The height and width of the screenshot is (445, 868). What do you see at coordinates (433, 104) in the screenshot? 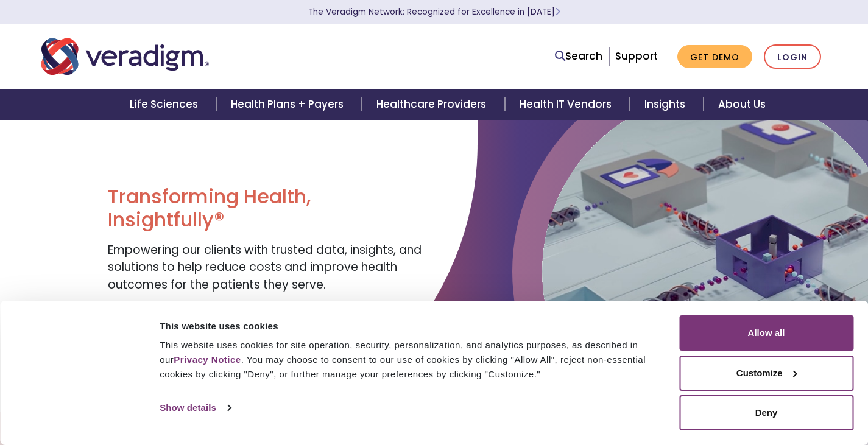
I see `a: Healthcare Providers` at bounding box center [433, 104].